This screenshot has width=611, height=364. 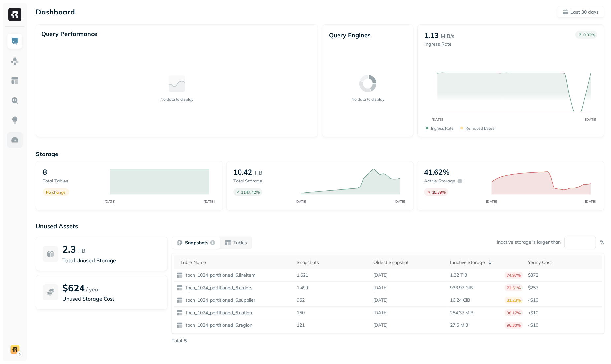 I want to click on p: 72.51%, so click(x=513, y=288).